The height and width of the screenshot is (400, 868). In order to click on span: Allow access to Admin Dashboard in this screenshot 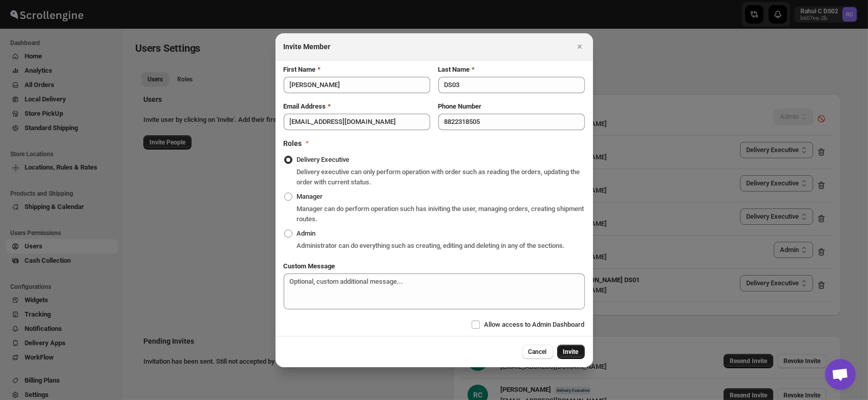, I will do `click(535, 324)`.